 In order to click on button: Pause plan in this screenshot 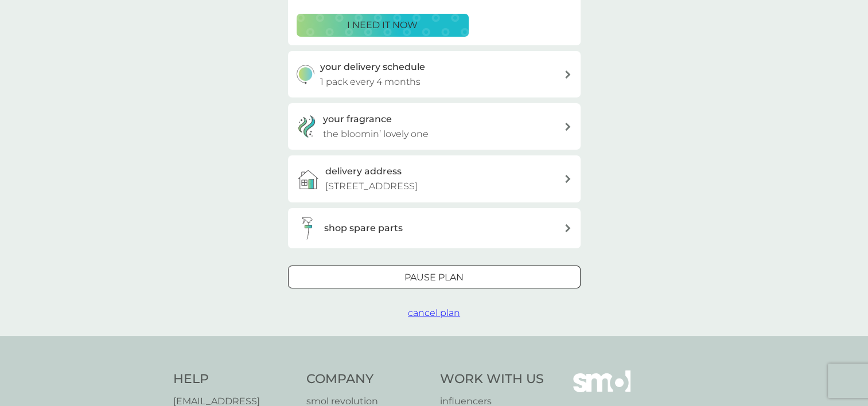, I will do `click(435, 277)`.